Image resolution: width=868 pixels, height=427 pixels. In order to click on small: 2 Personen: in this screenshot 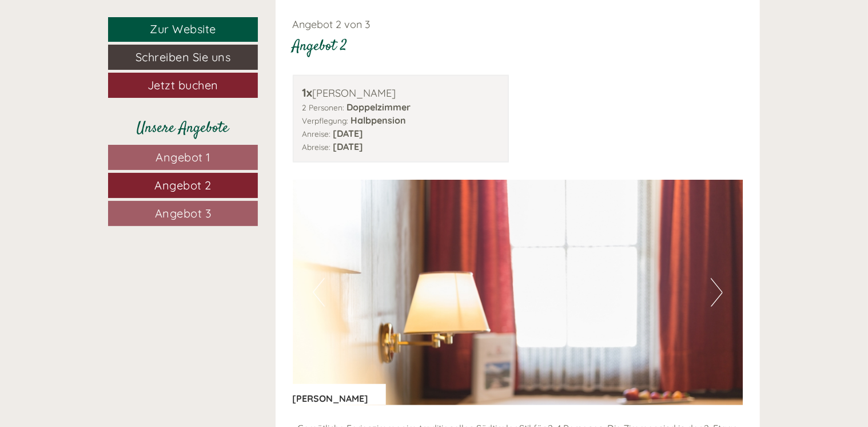, I will do `click(323, 107)`.